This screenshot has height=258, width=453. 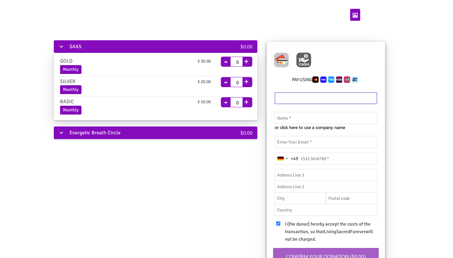 What do you see at coordinates (326, 210) in the screenshot?
I see `input: Country` at bounding box center [326, 210].